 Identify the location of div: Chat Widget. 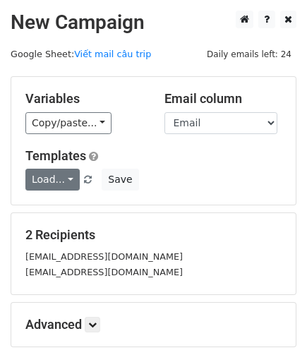
(271, 321).